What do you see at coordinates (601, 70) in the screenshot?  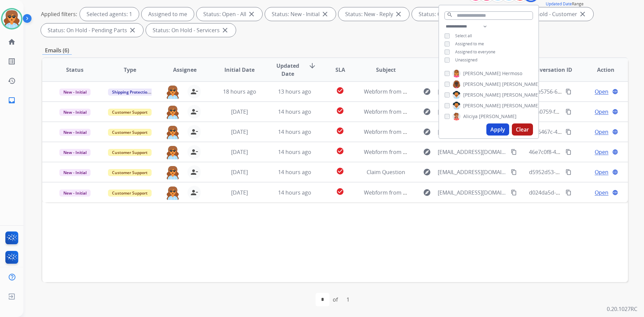 I see `th: Action` at bounding box center [601, 70].